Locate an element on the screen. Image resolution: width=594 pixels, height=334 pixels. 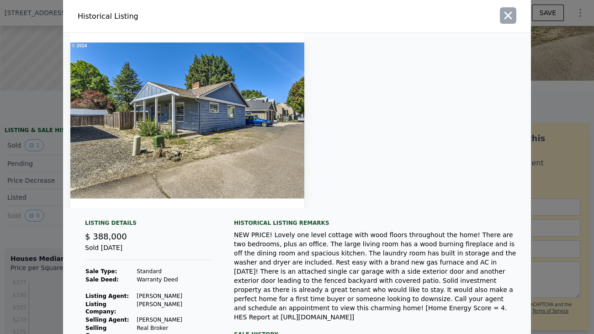
div: Historical Listing is located at coordinates (186, 16).